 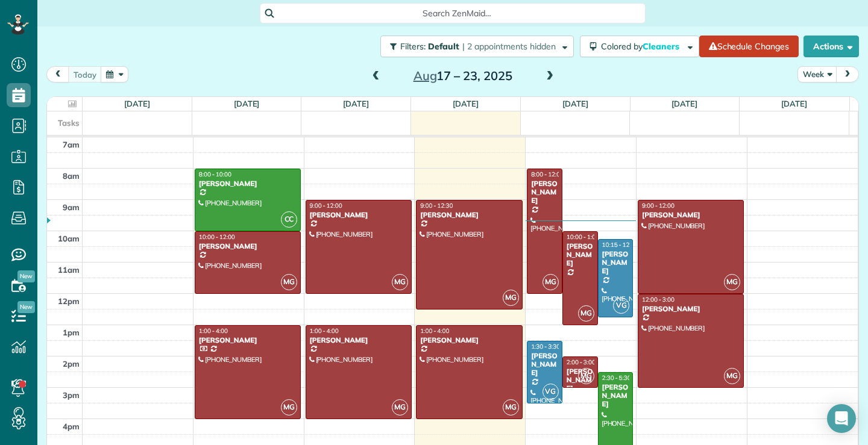 What do you see at coordinates (71, 332) in the screenshot?
I see `span: 1pm` at bounding box center [71, 332].